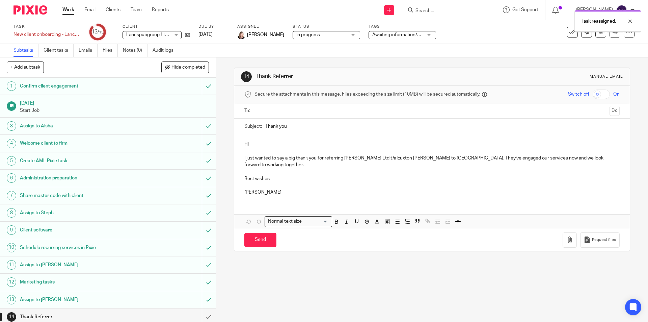 The height and width of the screenshot is (322, 648). I want to click on label: Assignee, so click(260, 27).